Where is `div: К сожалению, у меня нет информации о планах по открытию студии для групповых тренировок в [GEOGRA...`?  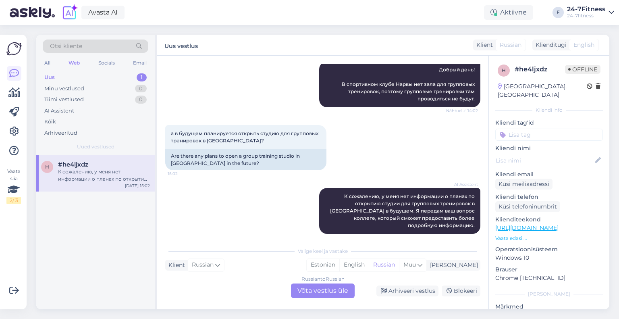 div: К сожалению, у меня нет информации о планах по открытию студии для групповых тренировок в [GEOGRA... is located at coordinates (104, 175).